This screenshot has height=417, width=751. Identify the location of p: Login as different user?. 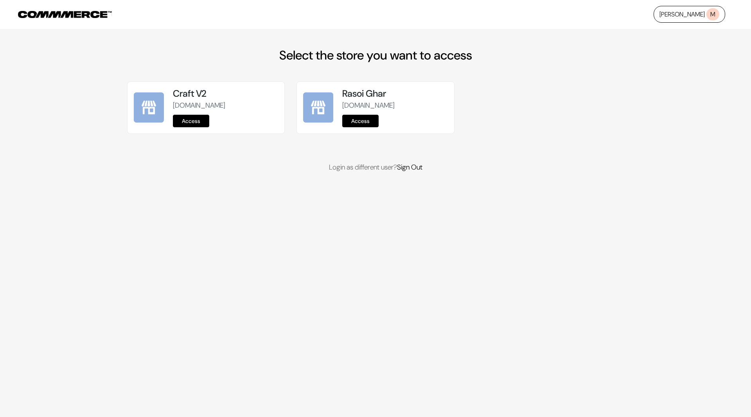
(376, 167).